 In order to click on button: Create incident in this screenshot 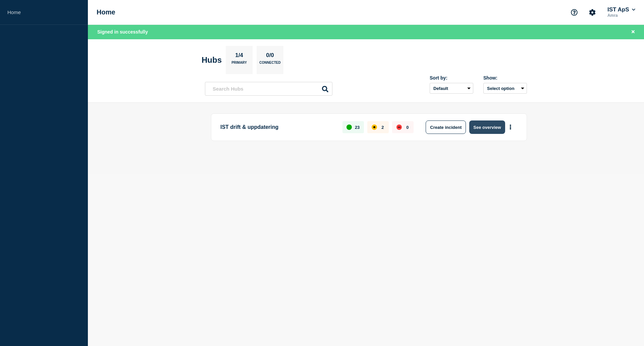, I will do `click(446, 127)`.